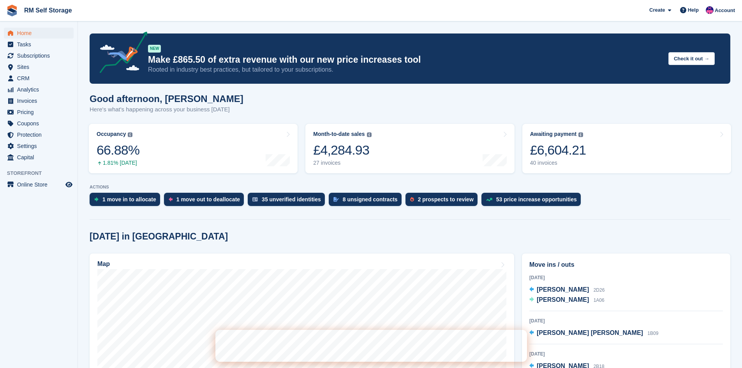 This screenshot has height=368, width=742. I want to click on img: move_outs_to_deallocate_icon-f764333ba52eb49d3ac5e1228854f67142a1ed5810a6f6cc68b1a99e826820c5.svg, so click(171, 200).